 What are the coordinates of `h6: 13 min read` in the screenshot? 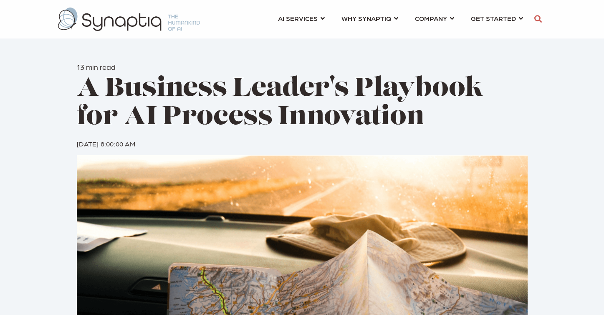 It's located at (302, 67).